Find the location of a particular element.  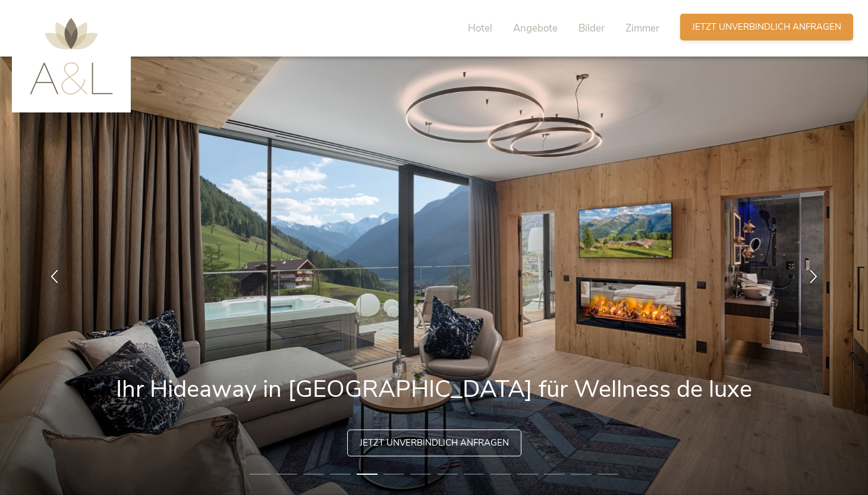

span: Hotel is located at coordinates (479, 28).